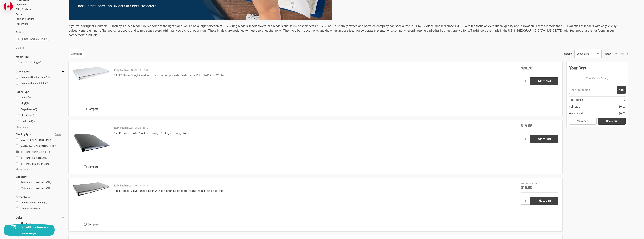 Image resolution: width=644 pixels, height=239 pixels. What do you see at coordinates (40, 177) in the screenshot?
I see `h5: Capacity` at bounding box center [40, 177].